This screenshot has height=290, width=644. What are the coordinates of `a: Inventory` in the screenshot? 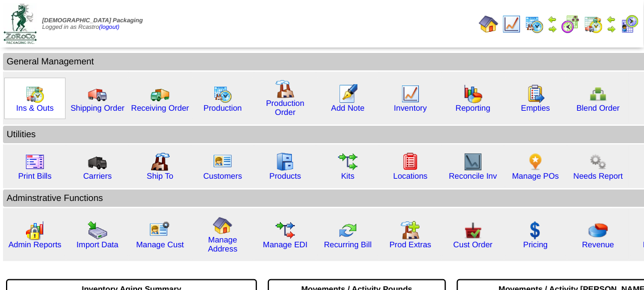 It's located at (411, 108).